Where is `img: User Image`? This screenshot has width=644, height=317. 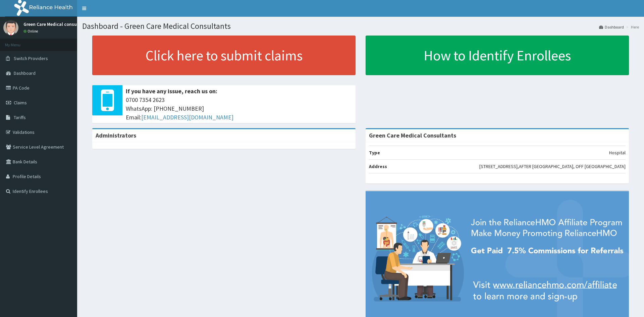
img: User Image is located at coordinates (10, 27).